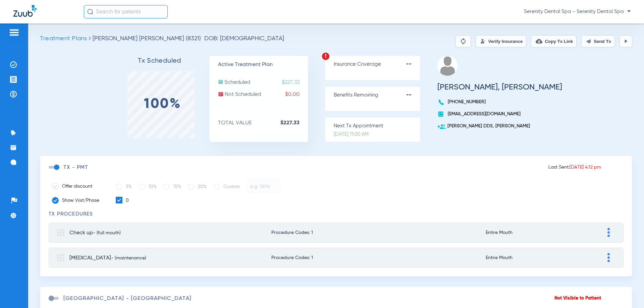 The width and height of the screenshot is (644, 308). I want to click on p: Active Treatment Plan, so click(263, 65).